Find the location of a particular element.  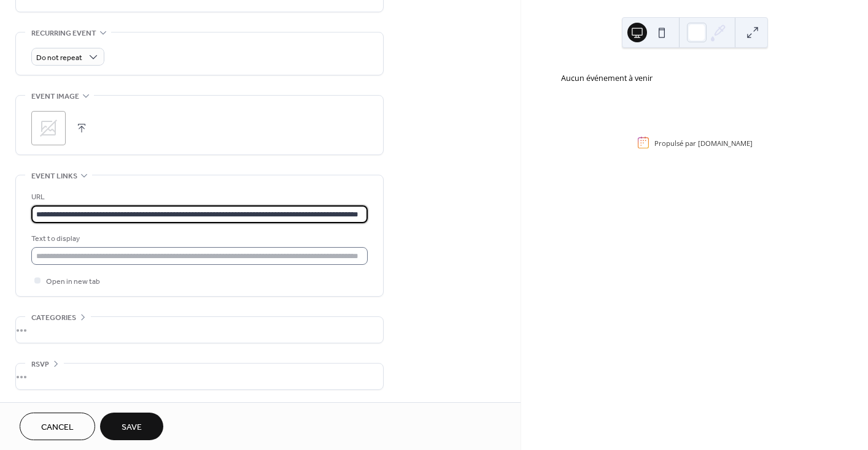

div: Aucun événement à venir is located at coordinates (694, 79).